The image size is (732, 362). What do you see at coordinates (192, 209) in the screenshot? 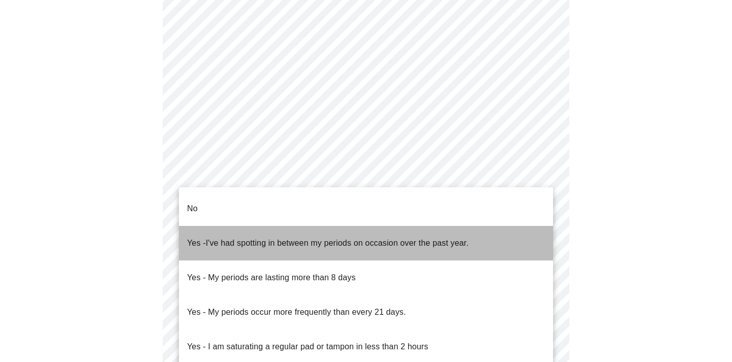
I see `p: No` at bounding box center [192, 209].